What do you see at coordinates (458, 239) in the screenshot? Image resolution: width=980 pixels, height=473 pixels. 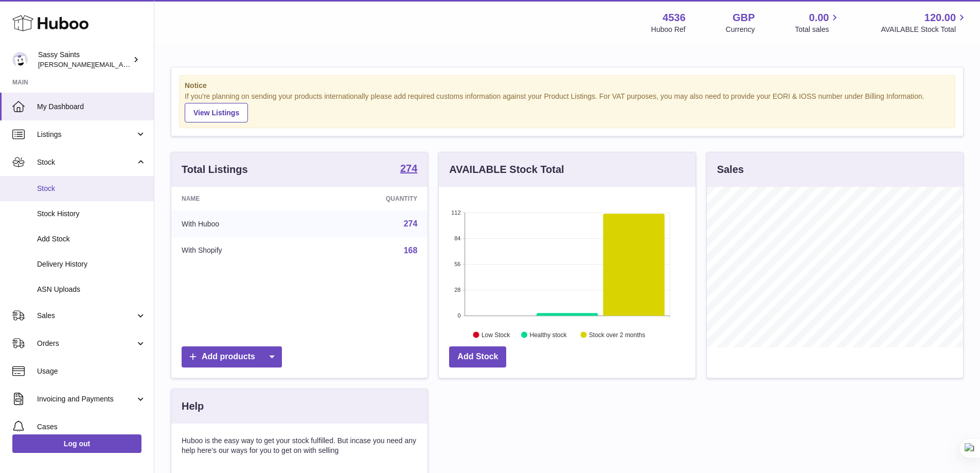 I see `text: 84` at bounding box center [458, 239].